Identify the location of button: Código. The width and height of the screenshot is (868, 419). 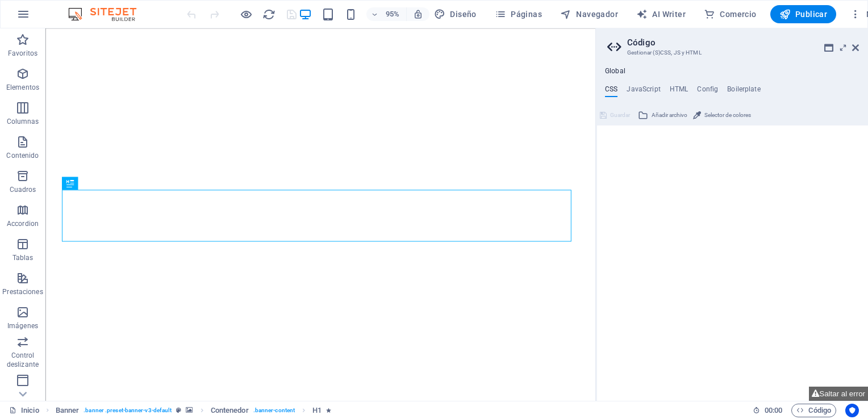
(814, 411).